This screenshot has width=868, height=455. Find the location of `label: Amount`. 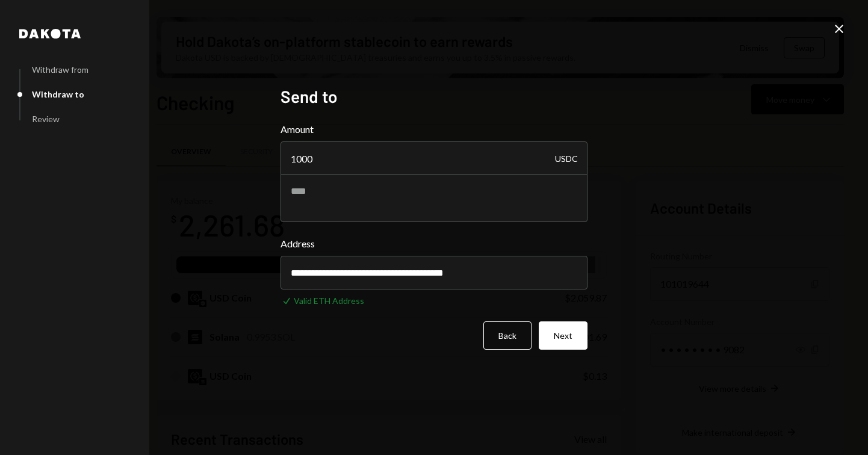

label: Amount is located at coordinates (434, 130).